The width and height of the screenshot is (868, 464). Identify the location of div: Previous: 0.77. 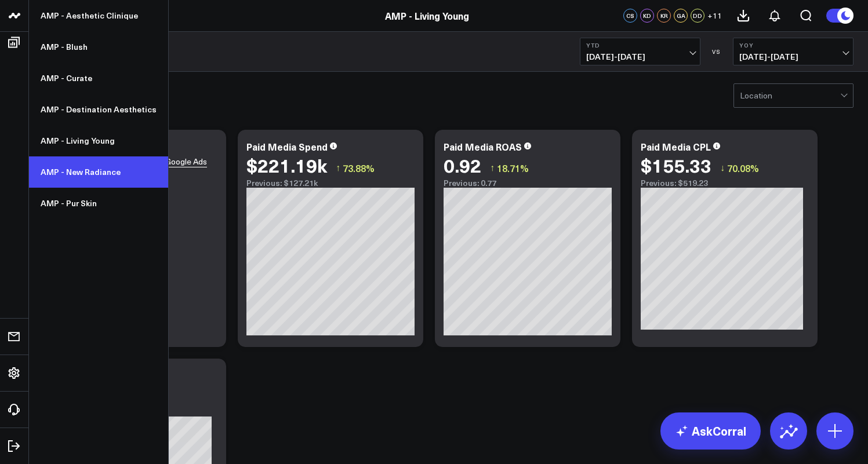
(527, 183).